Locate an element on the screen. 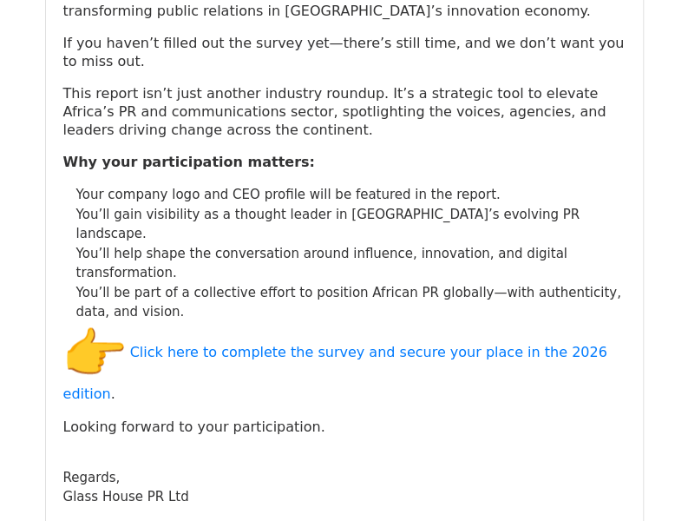 This screenshot has width=688, height=521. p: Looking forward to your participation. is located at coordinates (344, 425).